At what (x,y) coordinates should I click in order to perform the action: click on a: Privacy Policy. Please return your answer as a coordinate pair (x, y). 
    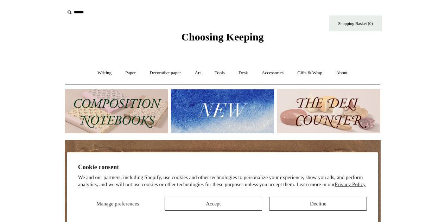
    Looking at the image, I should click on (351, 184).